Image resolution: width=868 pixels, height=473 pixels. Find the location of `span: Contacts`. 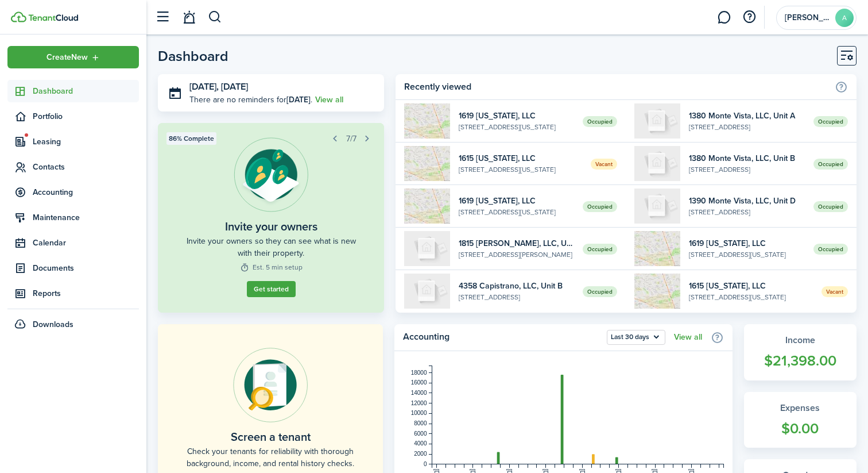

span: Contacts is located at coordinates (85, 167).